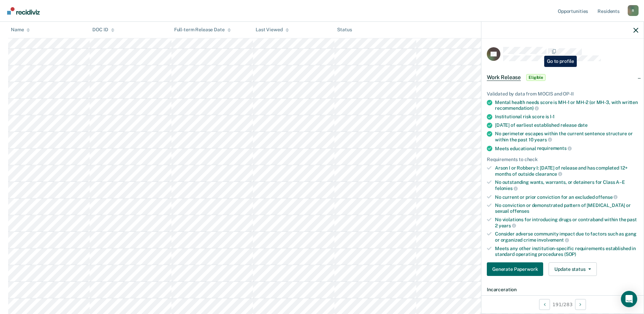  I want to click on div: Validated by data from MOCIS and OP-II, so click(563, 94).